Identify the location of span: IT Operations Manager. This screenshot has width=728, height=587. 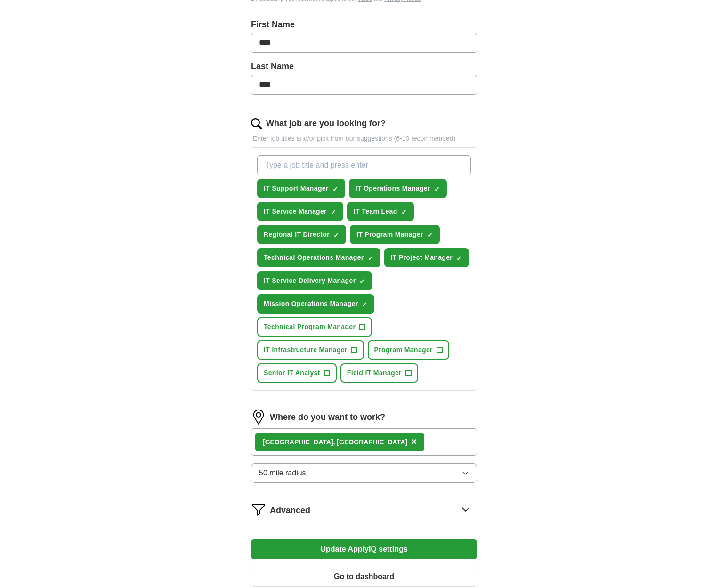
(393, 189).